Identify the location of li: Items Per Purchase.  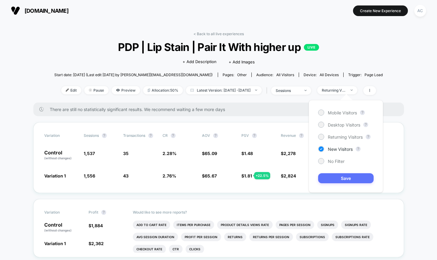
(193, 225).